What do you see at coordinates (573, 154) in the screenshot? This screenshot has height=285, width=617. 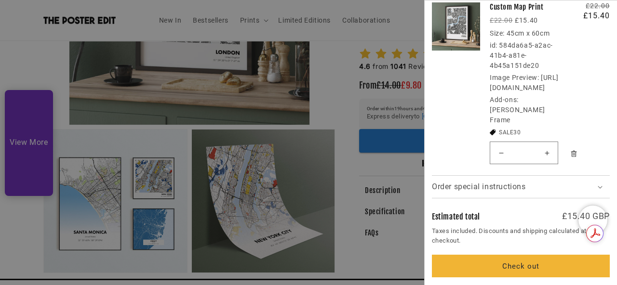 I see `button: Remove Custom Map Print - 45cm x 60cm` at bounding box center [573, 154].